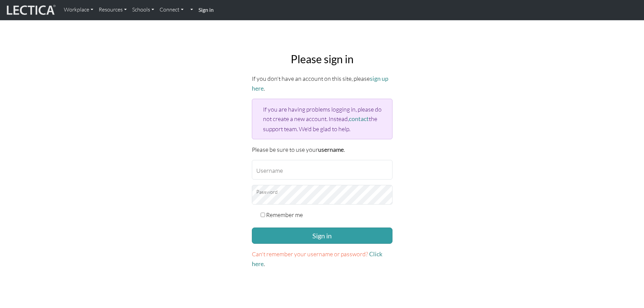  Describe the element at coordinates (331, 149) in the screenshot. I see `strong: username` at that location.